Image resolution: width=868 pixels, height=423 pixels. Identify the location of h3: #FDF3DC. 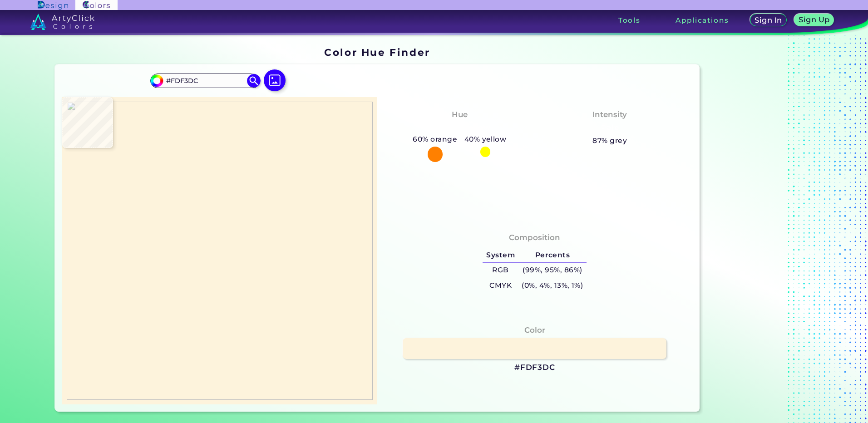
(535, 368).